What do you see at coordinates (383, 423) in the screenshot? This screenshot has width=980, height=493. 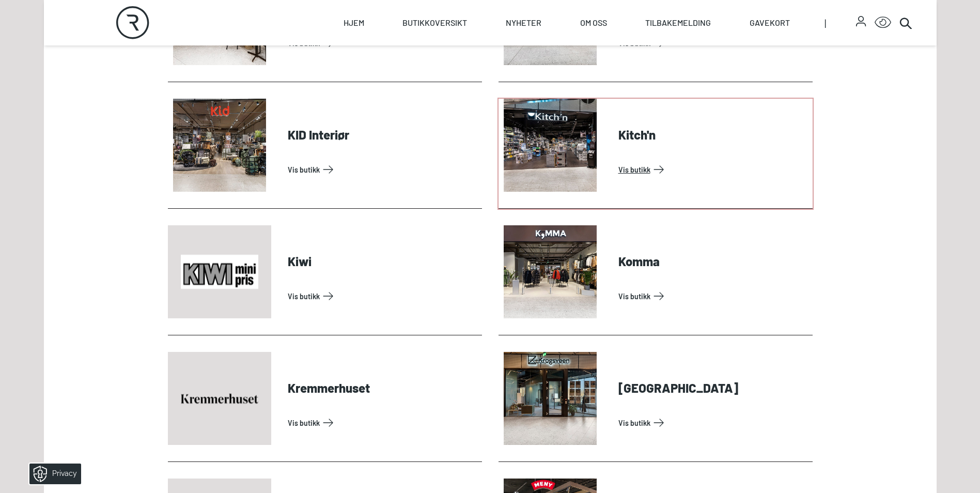 I see `a: Vis Butikk: Kremmerhuset` at bounding box center [383, 423].